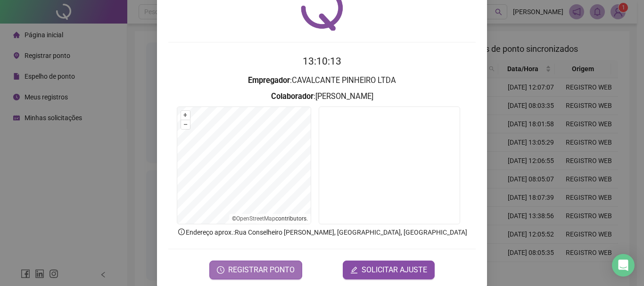  What do you see at coordinates (322, 61) in the screenshot?
I see `time: 13:10:13` at bounding box center [322, 61].